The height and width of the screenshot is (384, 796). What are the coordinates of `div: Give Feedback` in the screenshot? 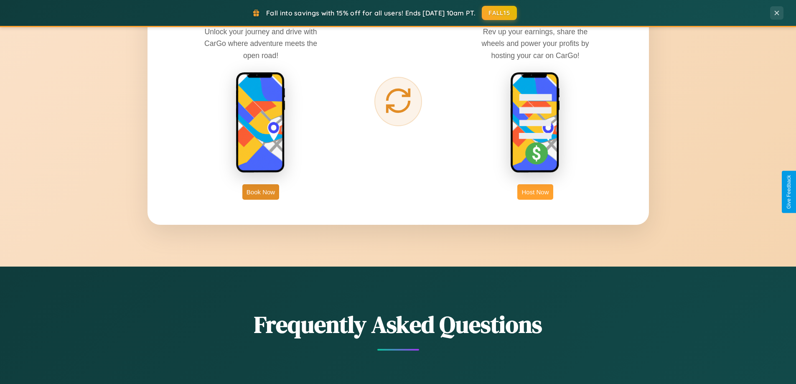 It's located at (789, 192).